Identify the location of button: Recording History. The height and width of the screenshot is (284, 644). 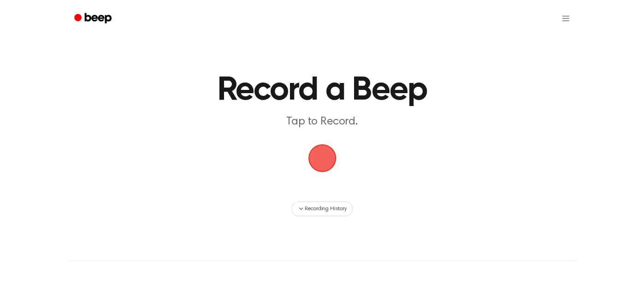
(322, 209).